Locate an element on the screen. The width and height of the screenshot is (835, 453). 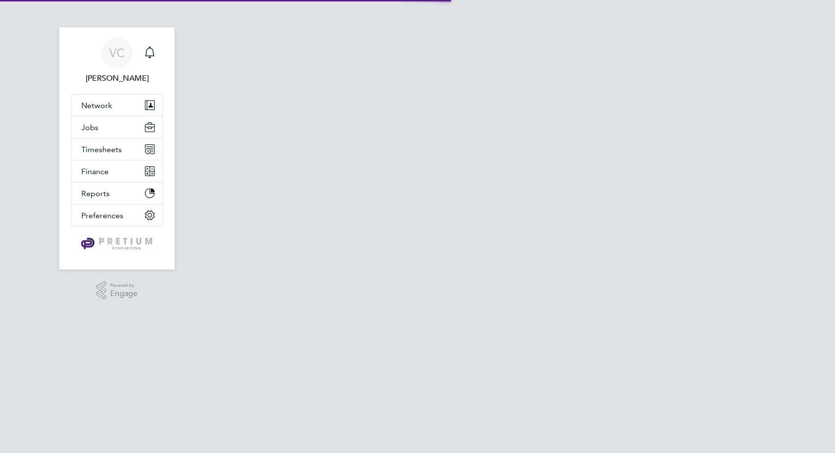
span: VC is located at coordinates (117, 53).